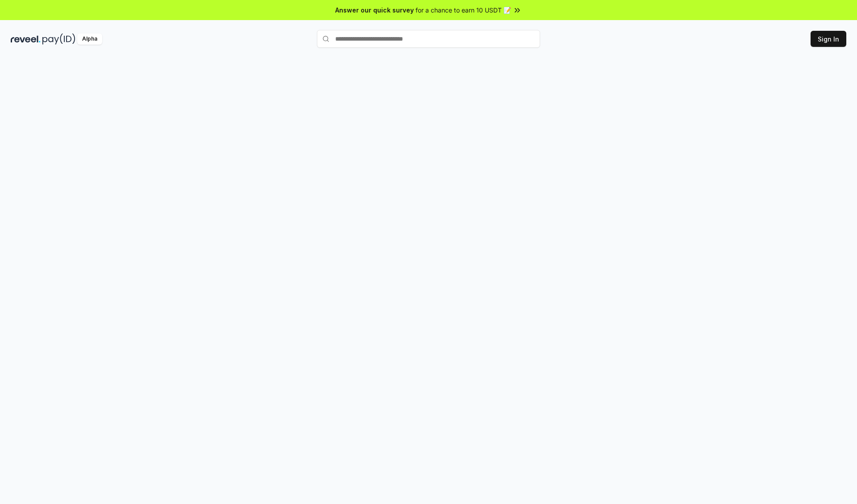 Image resolution: width=857 pixels, height=504 pixels. I want to click on button: Sign In, so click(829, 39).